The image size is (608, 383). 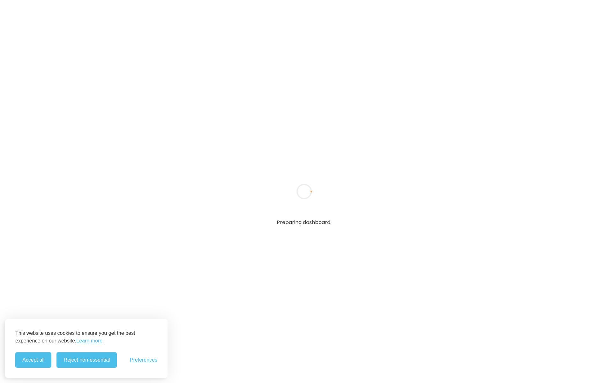 I want to click on a: Learn more, so click(x=89, y=341).